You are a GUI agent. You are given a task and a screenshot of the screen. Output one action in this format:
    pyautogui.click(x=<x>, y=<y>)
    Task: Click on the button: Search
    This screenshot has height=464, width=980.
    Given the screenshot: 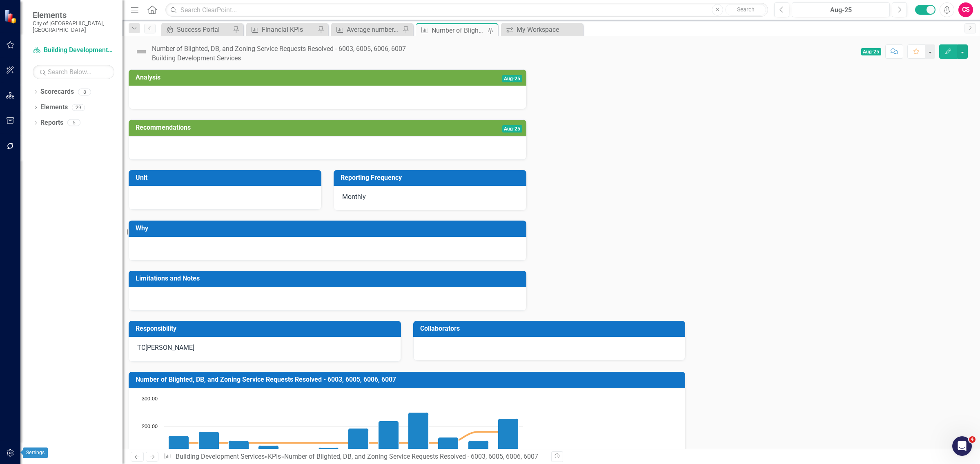 What is the action you would take?
    pyautogui.click(x=746, y=10)
    